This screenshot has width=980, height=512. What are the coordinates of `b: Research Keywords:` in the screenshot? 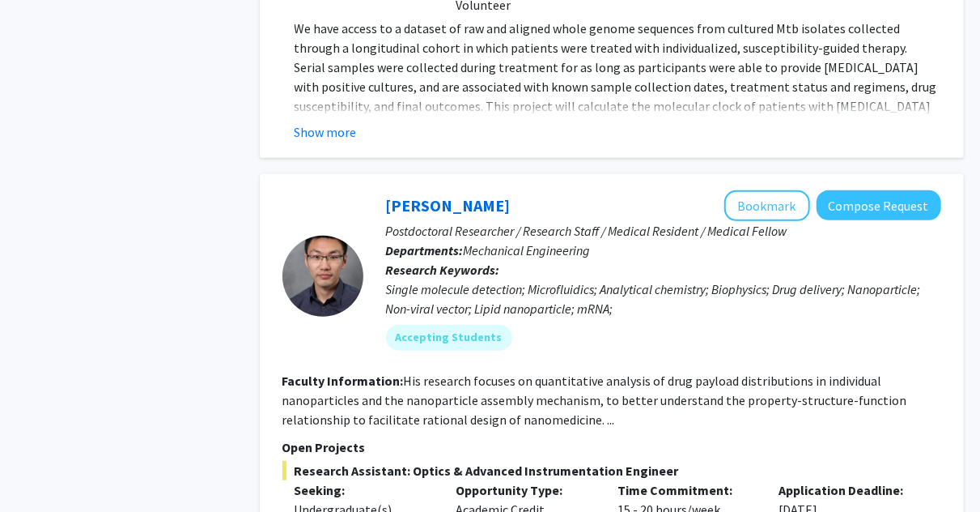 It's located at (442, 270).